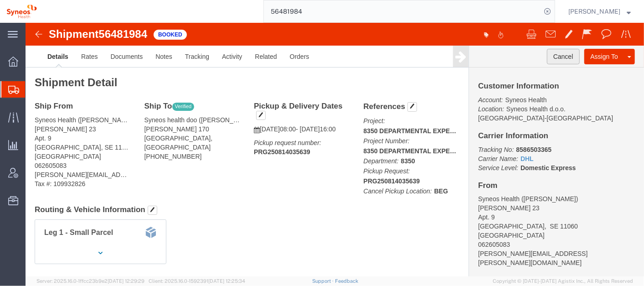 The width and height of the screenshot is (644, 286). Describe the element at coordinates (197, 281) in the screenshot. I see `span: Client: 2025.16.0-1592391` at that location.